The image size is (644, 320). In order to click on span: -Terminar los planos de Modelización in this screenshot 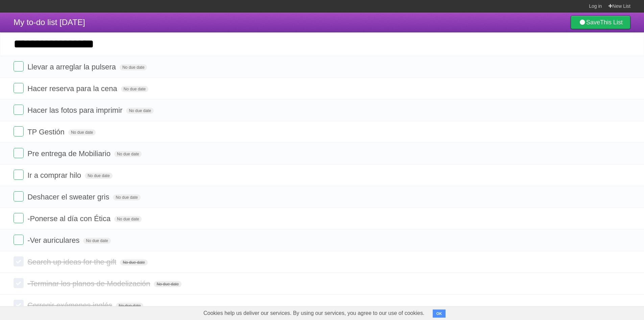, I will do `click(89, 284)`.